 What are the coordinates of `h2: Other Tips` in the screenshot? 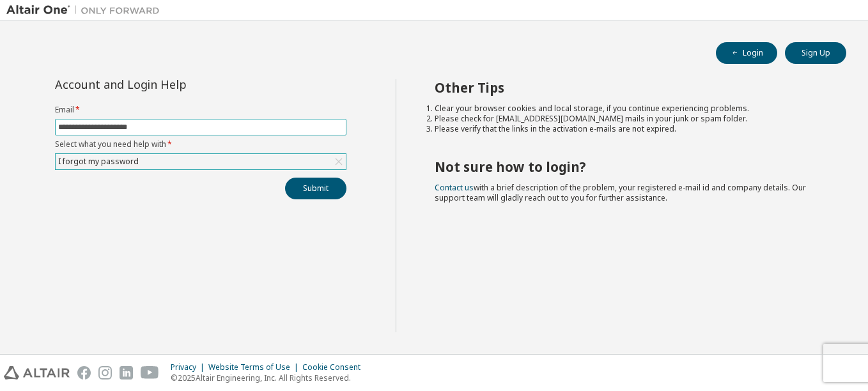 It's located at (629, 88).